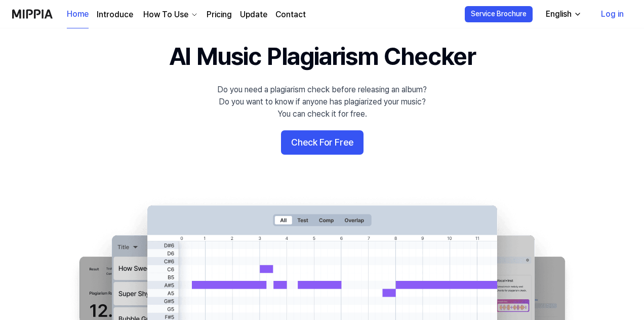 This screenshot has height=320, width=644. Describe the element at coordinates (322, 142) in the screenshot. I see `button: Check For Free` at that location.